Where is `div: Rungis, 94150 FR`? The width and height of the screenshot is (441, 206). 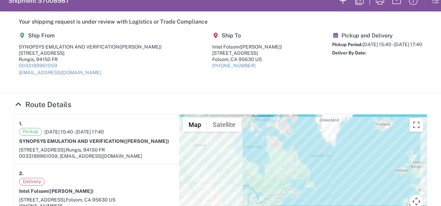
div: Rungis, 94150 FR is located at coordinates (90, 59).